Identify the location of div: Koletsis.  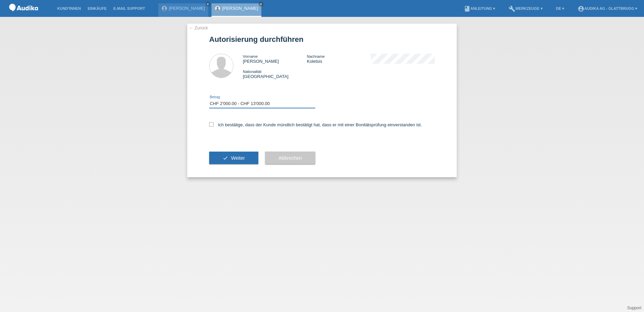
(339, 59).